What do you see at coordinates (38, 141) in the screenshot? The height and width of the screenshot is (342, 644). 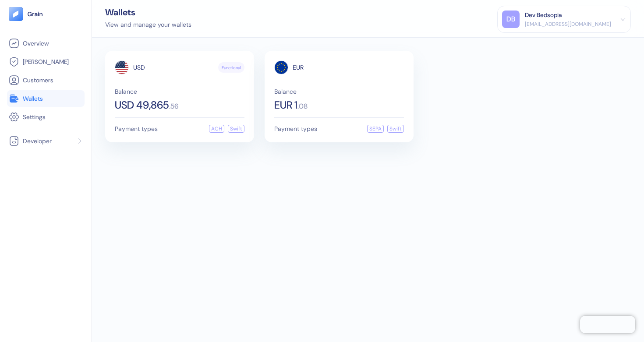 I see `span: Developer` at bounding box center [38, 141].